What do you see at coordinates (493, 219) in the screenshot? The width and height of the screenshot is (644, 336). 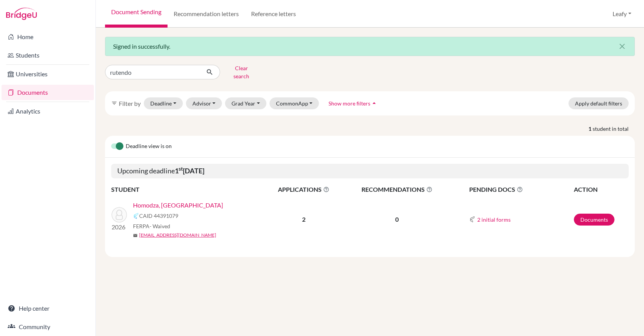 I see `button: 2 initial forms` at bounding box center [493, 219].